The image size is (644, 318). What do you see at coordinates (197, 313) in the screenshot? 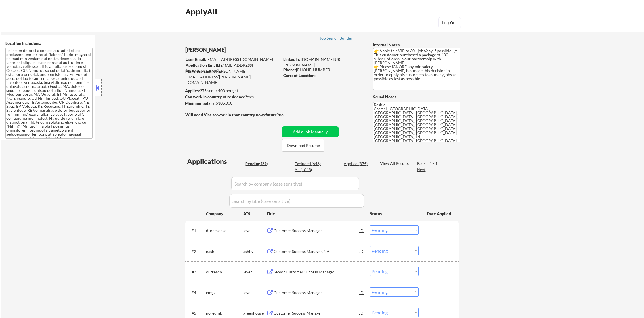
I see `div: #5` at bounding box center [197, 313].